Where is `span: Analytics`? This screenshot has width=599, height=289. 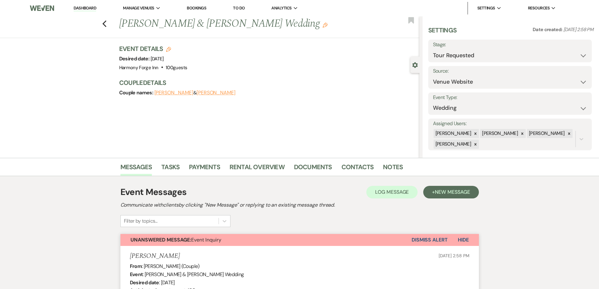 span: Analytics is located at coordinates (281, 8).